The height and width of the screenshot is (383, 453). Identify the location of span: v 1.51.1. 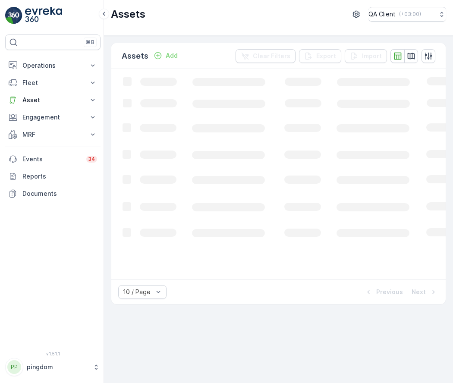
(53, 354).